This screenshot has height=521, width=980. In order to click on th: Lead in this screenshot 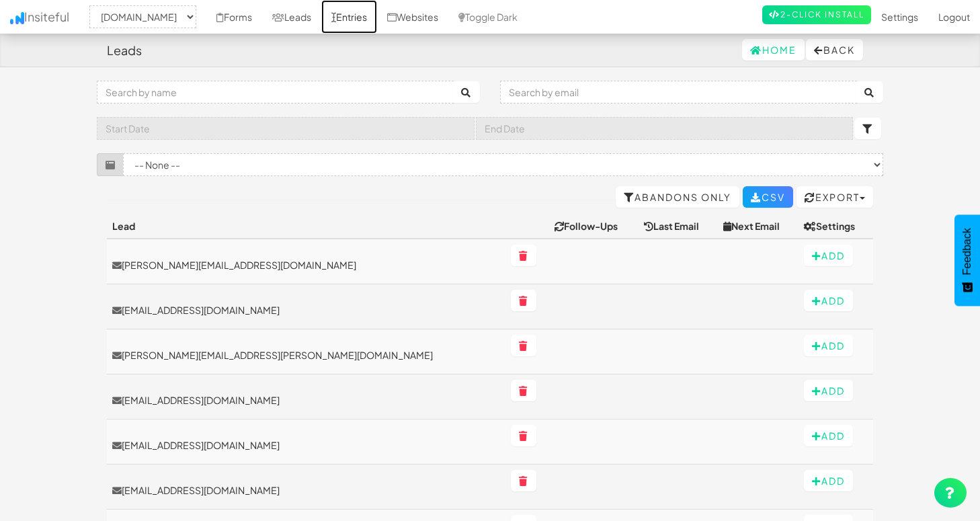, I will do `click(306, 226)`.